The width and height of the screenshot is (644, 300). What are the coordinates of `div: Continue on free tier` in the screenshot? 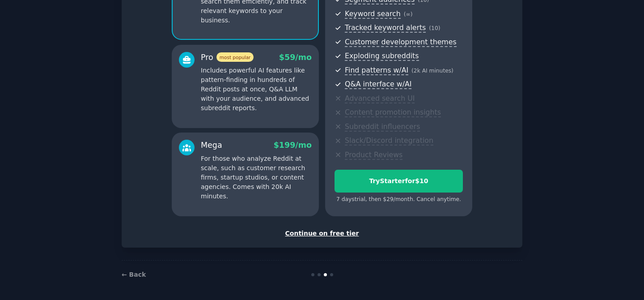 It's located at (322, 234).